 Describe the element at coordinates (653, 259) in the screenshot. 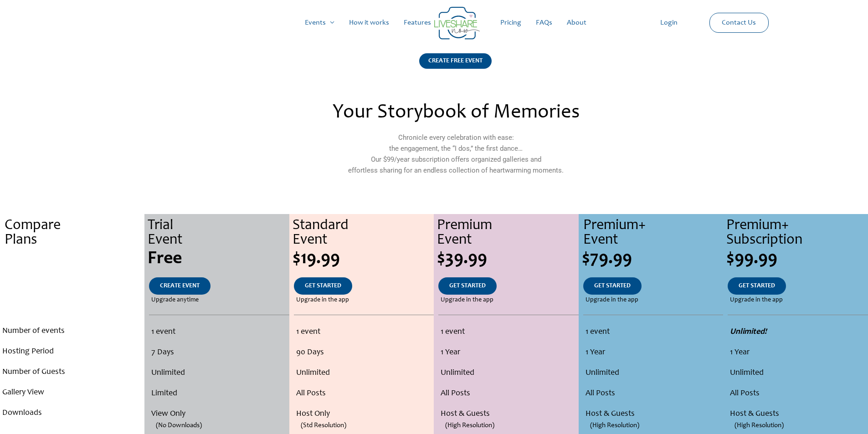

I see `div: $79.99` at that location.